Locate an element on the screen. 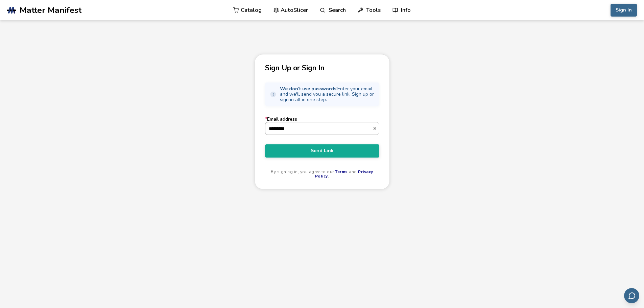  span: Matter Manifest is located at coordinates (50, 10).